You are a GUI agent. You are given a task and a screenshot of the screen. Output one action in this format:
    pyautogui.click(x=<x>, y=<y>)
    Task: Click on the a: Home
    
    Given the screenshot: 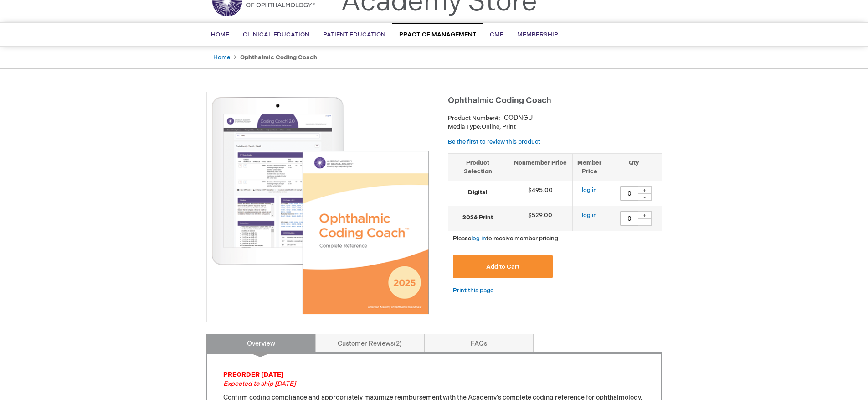 What is the action you would take?
    pyautogui.click(x=221, y=58)
    